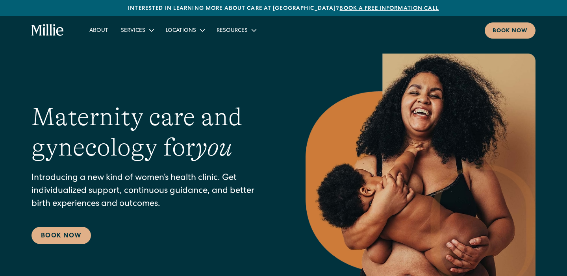  What do you see at coordinates (214, 147) in the screenshot?
I see `em: you` at bounding box center [214, 147].